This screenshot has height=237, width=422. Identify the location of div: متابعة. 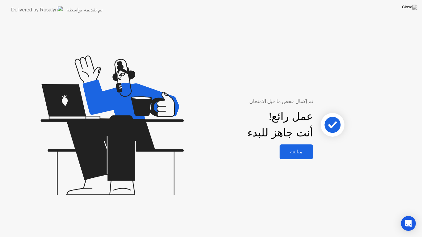
(296, 152).